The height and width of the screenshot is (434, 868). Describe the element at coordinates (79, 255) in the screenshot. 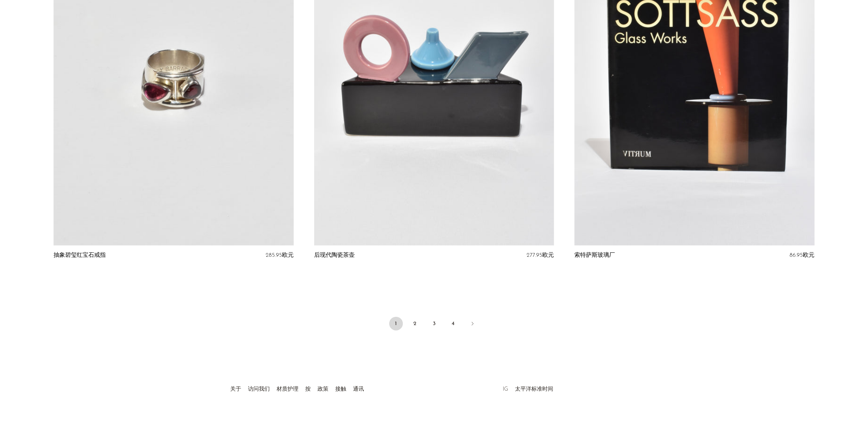

I see `font: 抽象碧玺红宝石戒指` at that location.